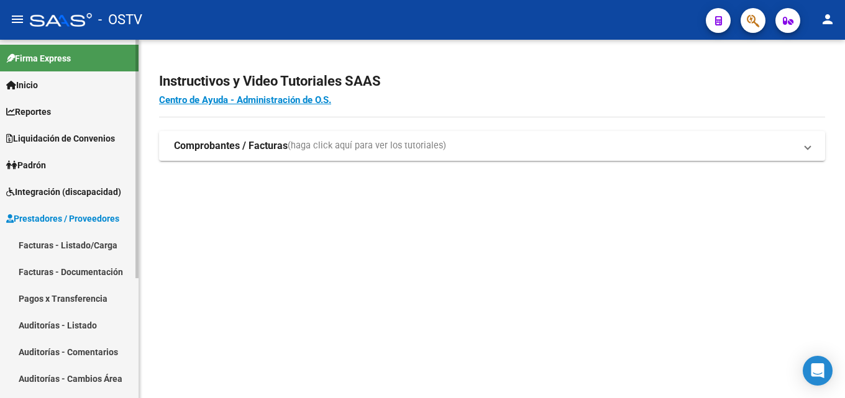 Image resolution: width=845 pixels, height=398 pixels. Describe the element at coordinates (366, 146) in the screenshot. I see `span: (haga click aquí para ver los tutoriales)` at that location.